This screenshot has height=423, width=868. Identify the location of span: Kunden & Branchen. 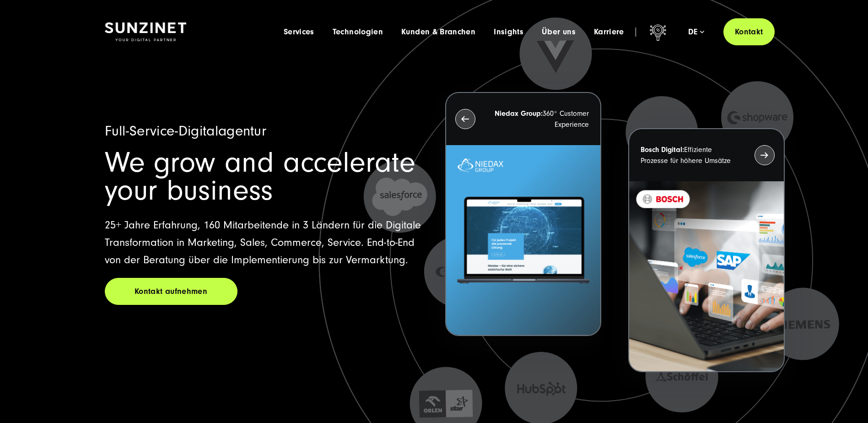
(439, 32).